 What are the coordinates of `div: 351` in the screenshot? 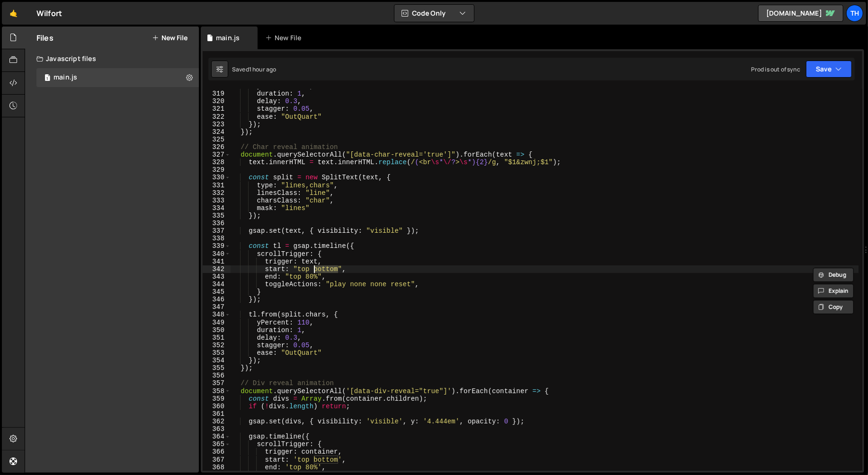 It's located at (216, 338).